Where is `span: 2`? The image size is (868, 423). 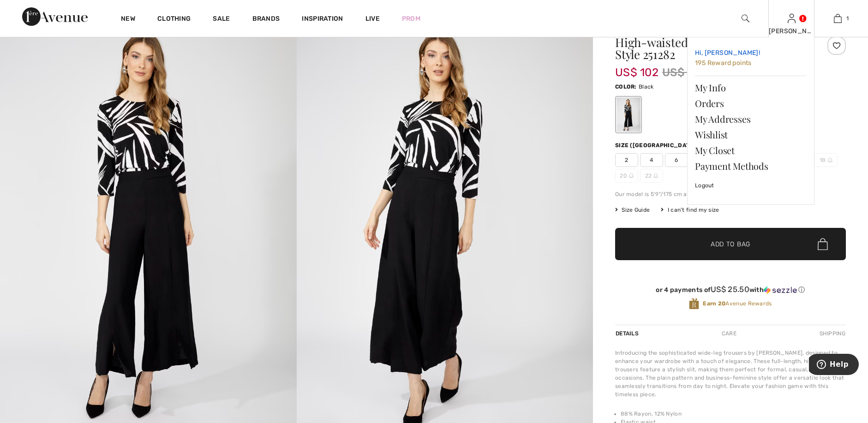 span: 2 is located at coordinates (627, 160).